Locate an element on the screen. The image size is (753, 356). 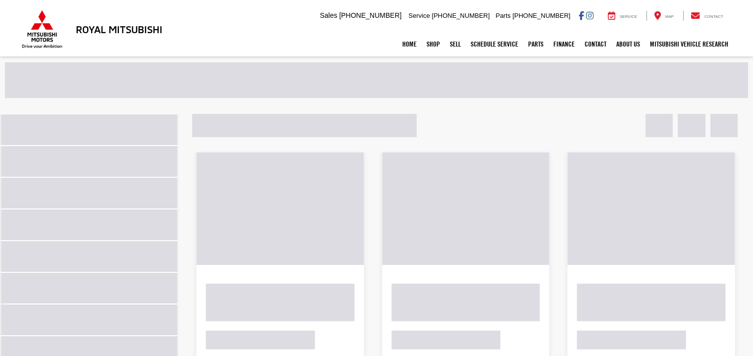
span: Sales is located at coordinates (328, 15).